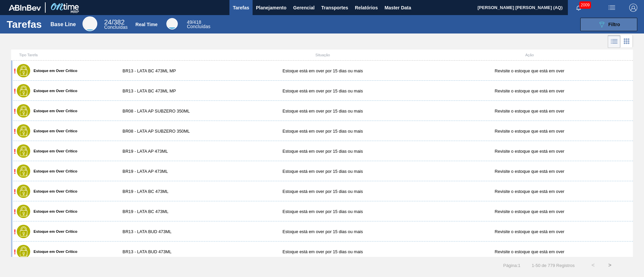  I want to click on span: 49, so click(190, 22).